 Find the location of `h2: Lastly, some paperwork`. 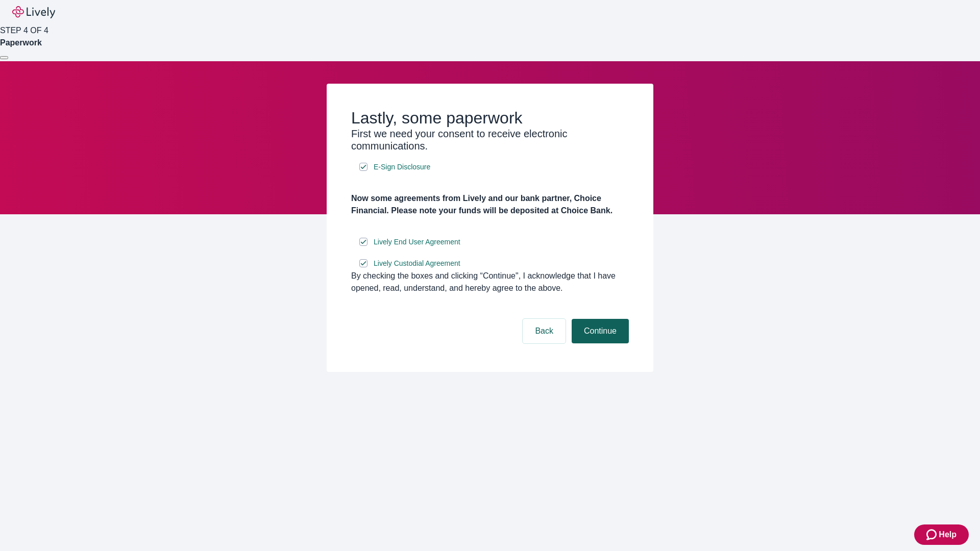

h2: Lastly, some paperwork is located at coordinates (490, 118).